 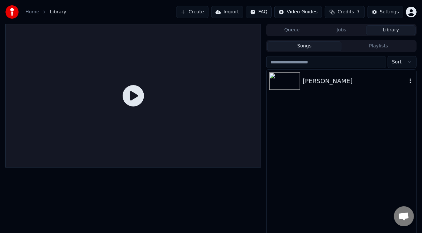 I want to click on div: Settings, so click(x=389, y=12).